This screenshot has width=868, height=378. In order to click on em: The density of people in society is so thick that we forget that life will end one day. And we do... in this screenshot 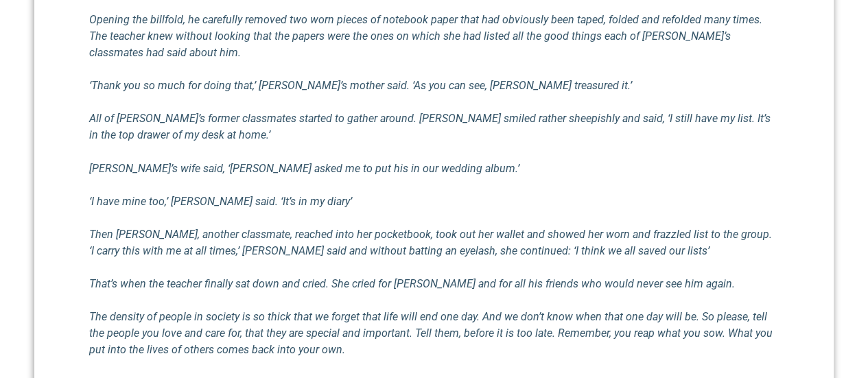, I will do `click(431, 332)`.